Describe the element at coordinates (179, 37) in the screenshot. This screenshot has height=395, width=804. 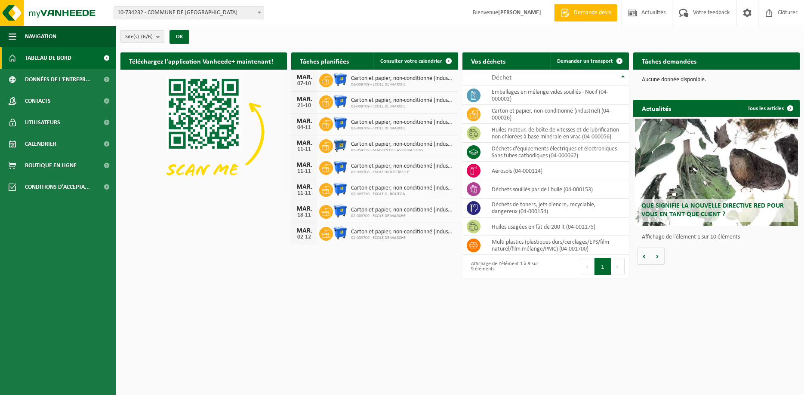
I see `button: OK` at that location.